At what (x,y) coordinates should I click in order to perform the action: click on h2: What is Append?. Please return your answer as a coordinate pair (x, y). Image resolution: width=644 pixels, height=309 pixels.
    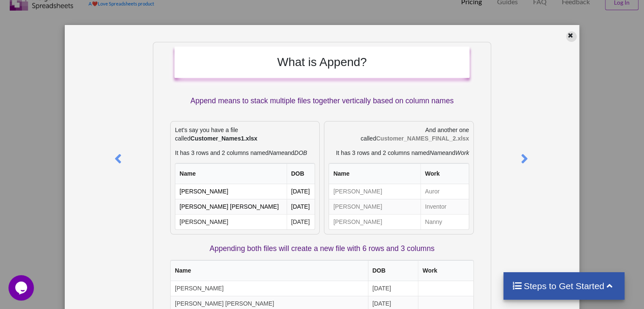
    Looking at the image, I should click on (321, 63).